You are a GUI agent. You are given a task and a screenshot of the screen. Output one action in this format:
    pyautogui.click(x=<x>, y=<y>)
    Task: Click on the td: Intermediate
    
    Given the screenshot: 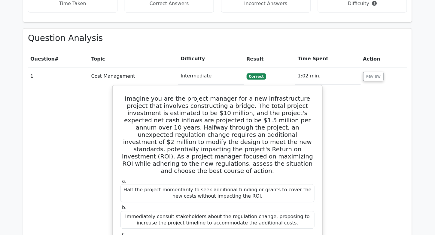 What is the action you would take?
    pyautogui.click(x=211, y=76)
    